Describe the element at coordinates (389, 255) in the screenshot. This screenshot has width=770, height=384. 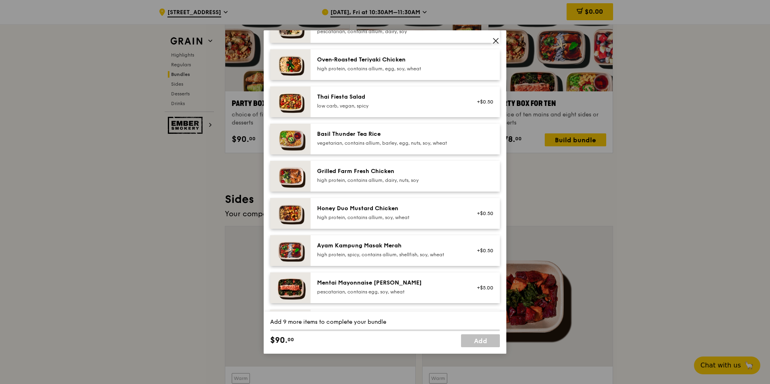
I see `div: high protein, spicy, contains allium, shellfish, soy, wheat` at that location.